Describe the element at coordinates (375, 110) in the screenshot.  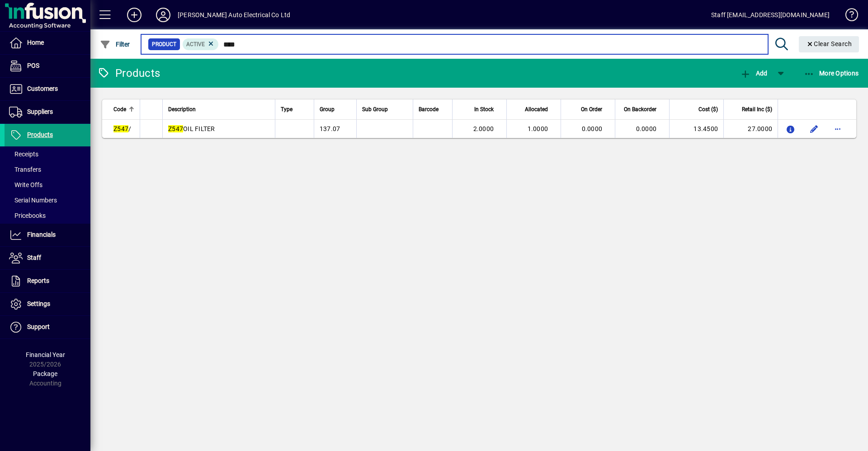
I see `span: Sub Group` at that location.